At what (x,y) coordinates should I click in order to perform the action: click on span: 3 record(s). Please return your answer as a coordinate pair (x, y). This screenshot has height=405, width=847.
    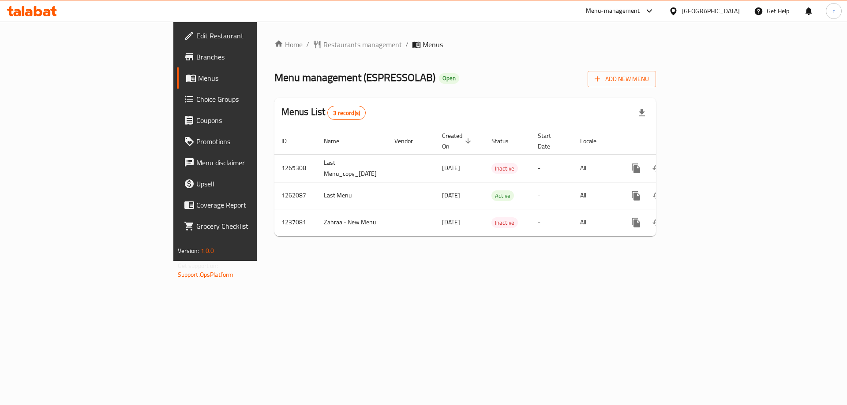
    Looking at the image, I should click on (346, 113).